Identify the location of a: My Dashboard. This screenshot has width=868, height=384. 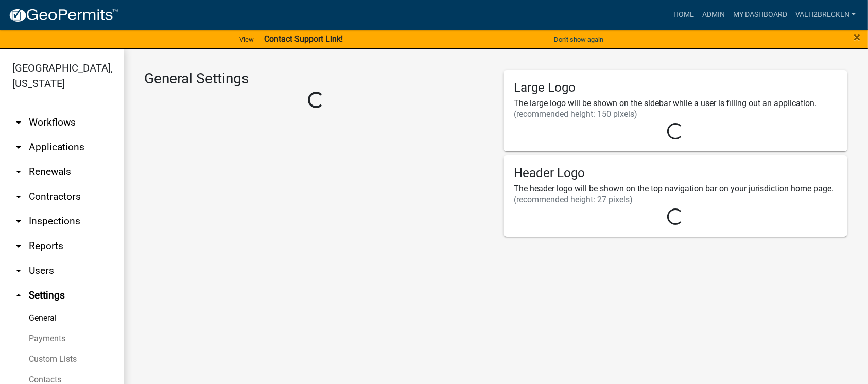
(760, 15).